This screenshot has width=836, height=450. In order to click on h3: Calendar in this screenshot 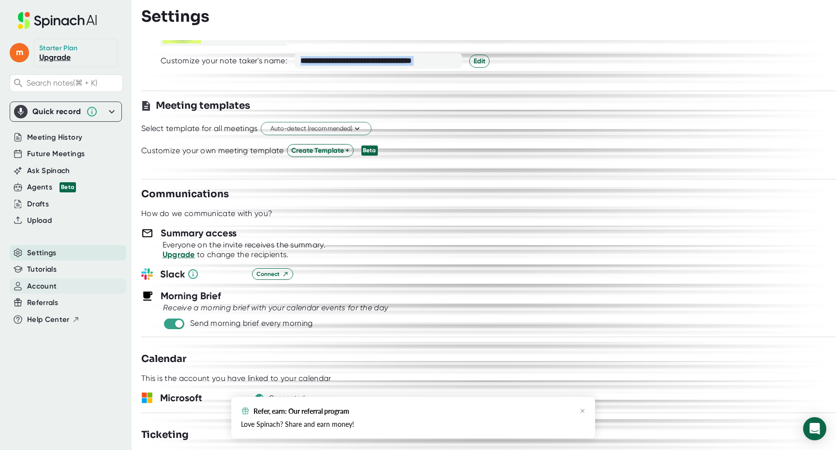, I will do `click(163, 359)`.